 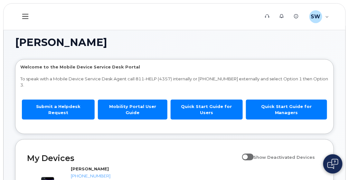 I want to click on h2: My Devices, so click(x=133, y=159).